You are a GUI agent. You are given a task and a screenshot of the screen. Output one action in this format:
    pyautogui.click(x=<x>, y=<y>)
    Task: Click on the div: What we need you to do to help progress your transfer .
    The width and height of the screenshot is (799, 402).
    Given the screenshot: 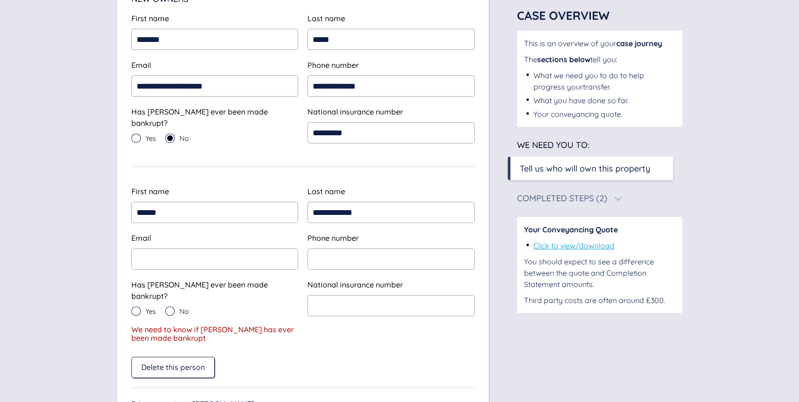 What is the action you would take?
    pyautogui.click(x=604, y=81)
    